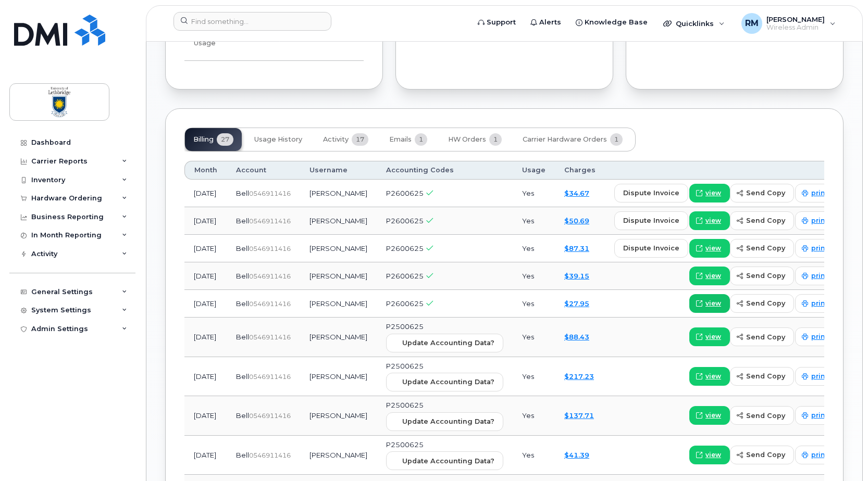 This screenshot has width=868, height=481. Describe the element at coordinates (360, 140) in the screenshot. I see `span: 17` at that location.